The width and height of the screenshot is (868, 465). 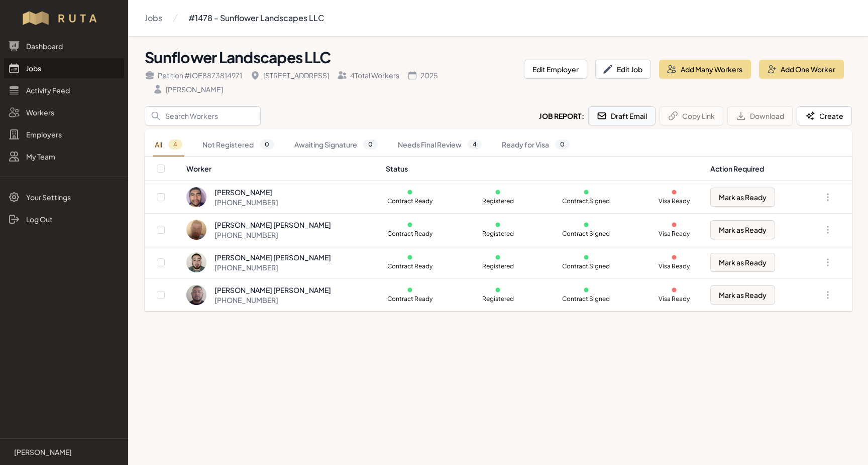 What do you see at coordinates (64, 135) in the screenshot?
I see `a: Employers` at bounding box center [64, 135].